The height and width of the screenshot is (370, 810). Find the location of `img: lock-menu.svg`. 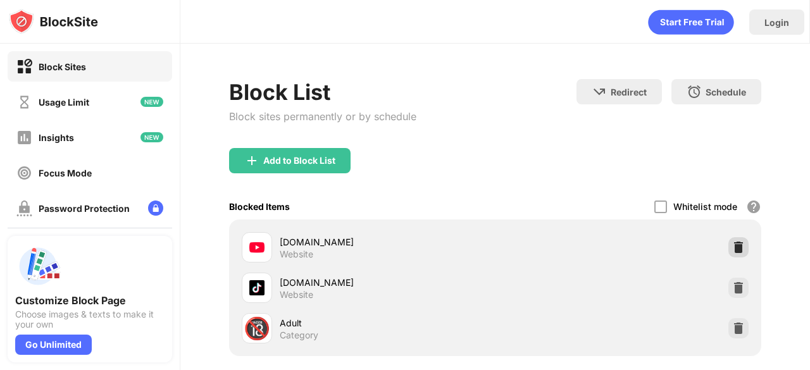

img: lock-menu.svg is located at coordinates (156, 208).